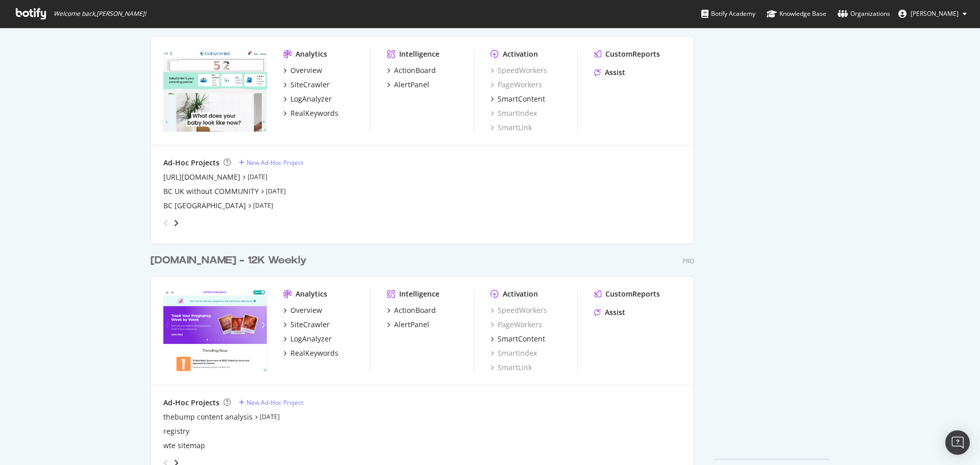 This screenshot has width=980, height=465. I want to click on div: Open Intercom Messenger, so click(958, 442).